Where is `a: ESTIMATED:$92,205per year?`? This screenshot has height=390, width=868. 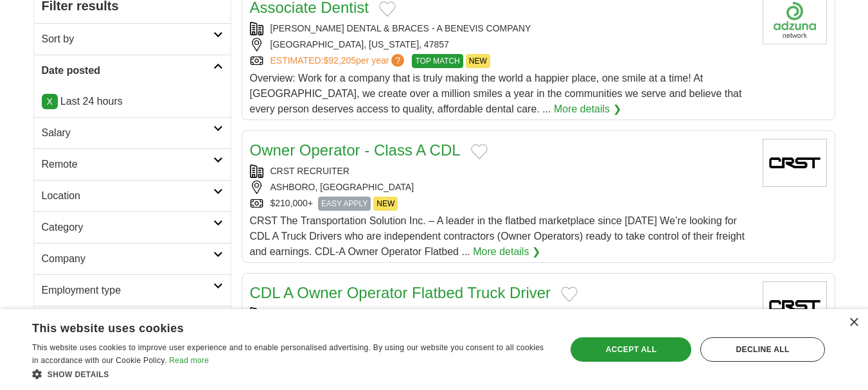 a: ESTIMATED:$92,205per year? is located at coordinates (339, 61).